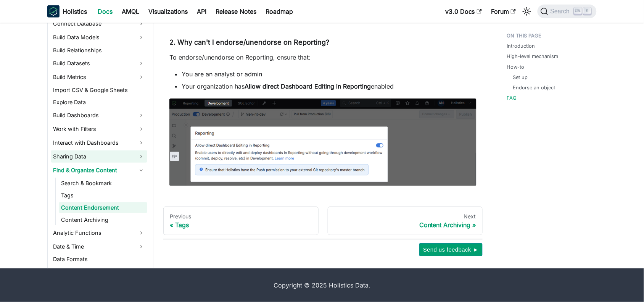 This screenshot has width=644, height=302. I want to click on img: Holistics, so click(53, 11).